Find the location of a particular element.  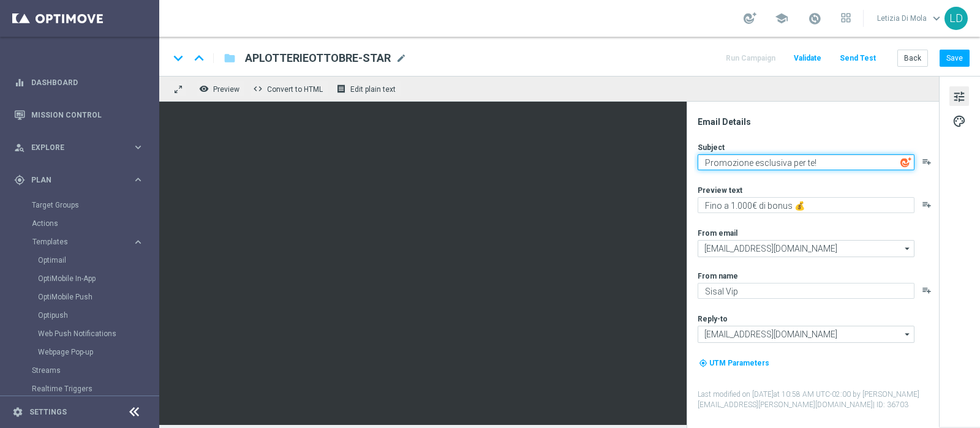

div: Explore is located at coordinates (73, 148).